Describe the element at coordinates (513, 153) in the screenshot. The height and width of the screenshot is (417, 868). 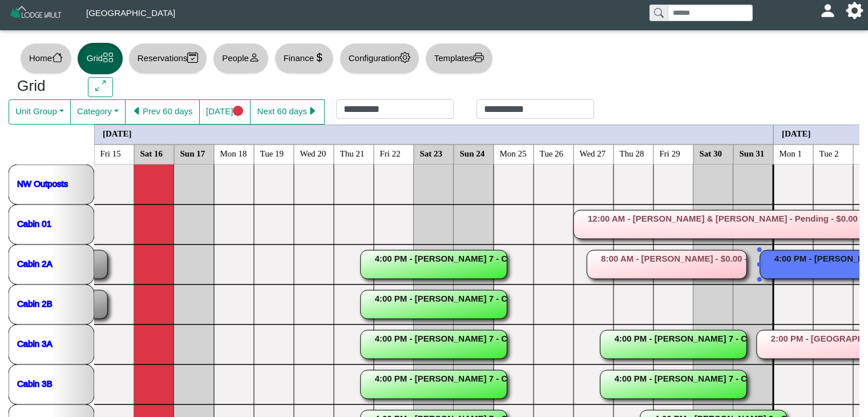
I see `text: Mon 25` at that location.